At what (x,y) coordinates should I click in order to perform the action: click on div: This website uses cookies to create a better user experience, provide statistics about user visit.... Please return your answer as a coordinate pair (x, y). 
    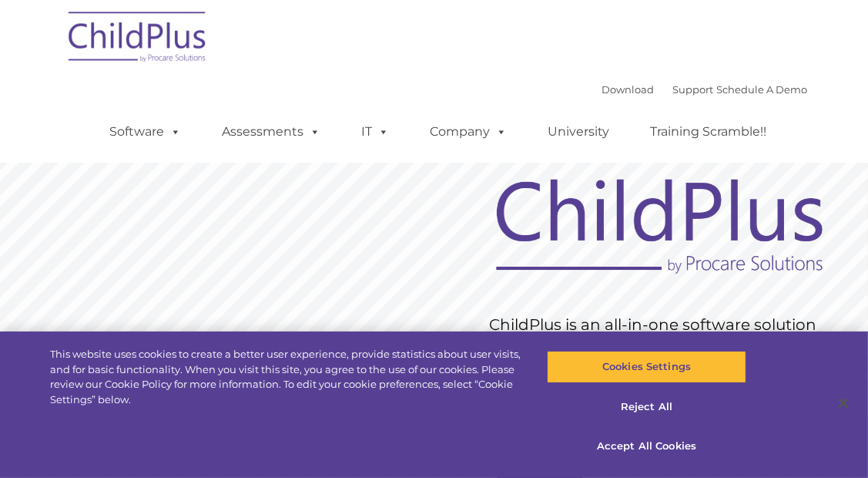
    Looking at the image, I should click on (285, 377).